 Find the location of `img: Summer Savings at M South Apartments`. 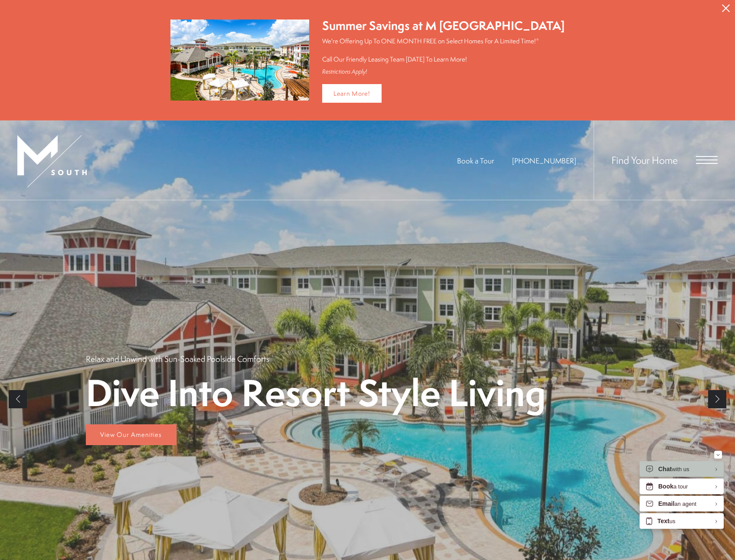

img: Summer Savings at M South Apartments is located at coordinates (240, 60).